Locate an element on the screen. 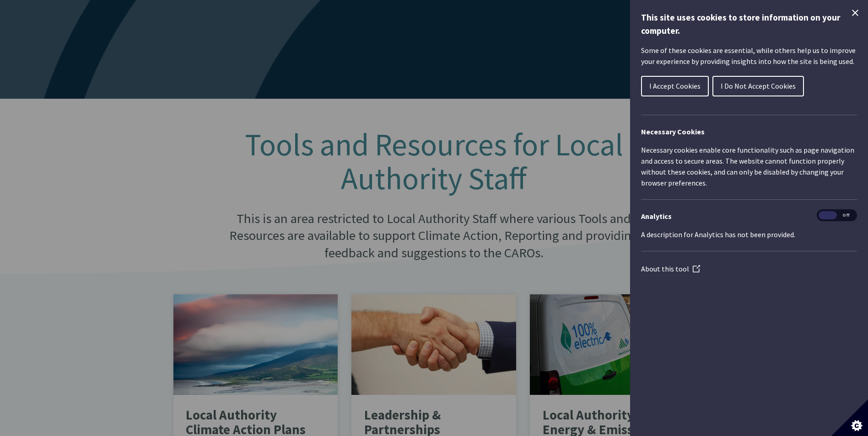  p: A description for Analytics has not been provided. is located at coordinates (749, 234).